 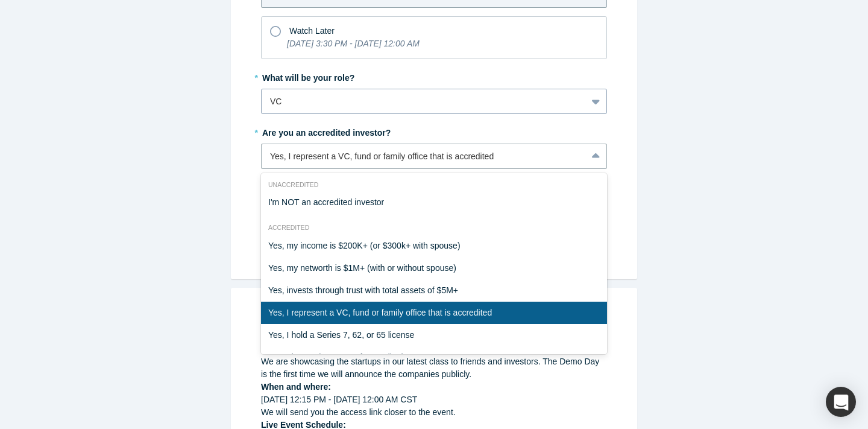 What do you see at coordinates (434, 131) in the screenshot?
I see `label: Are you an accredited investor?` at bounding box center [434, 131].